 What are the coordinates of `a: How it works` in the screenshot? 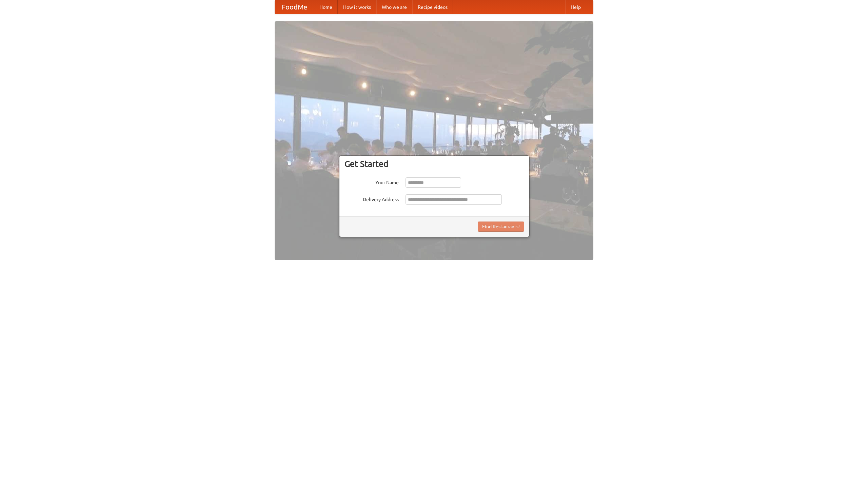 It's located at (357, 7).